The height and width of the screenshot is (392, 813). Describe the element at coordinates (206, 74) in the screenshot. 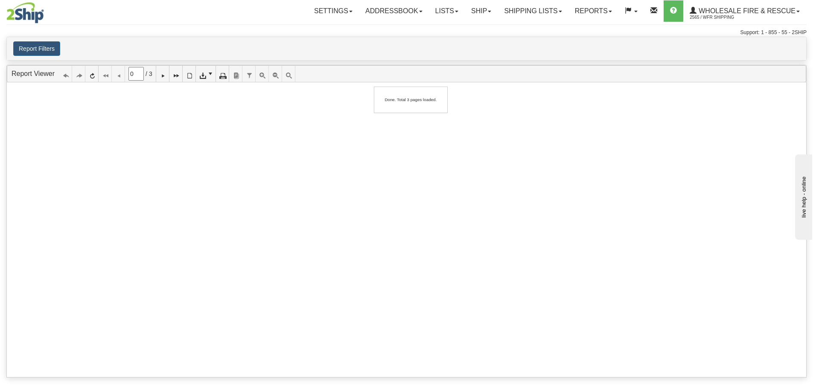

I see `a: Export` at that location.